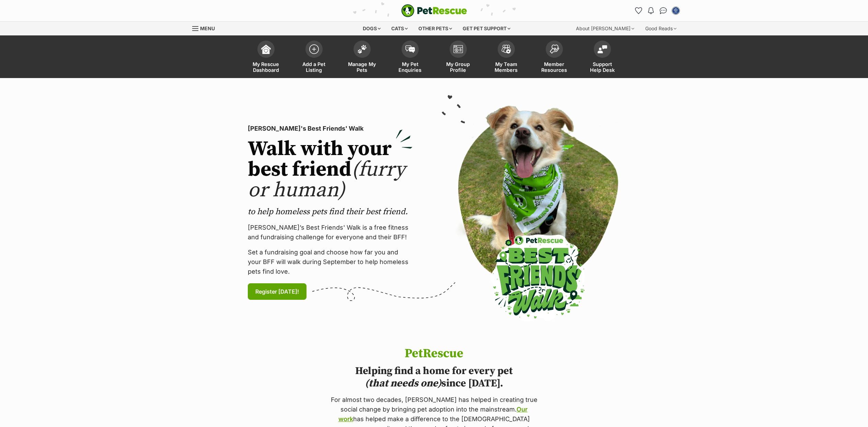 This screenshot has width=868, height=427. What do you see at coordinates (657, 11) in the screenshot?
I see `ul: Account quick links` at bounding box center [657, 11].